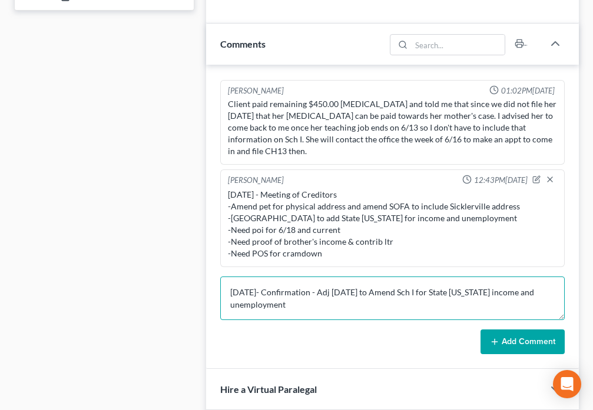 The height and width of the screenshot is (410, 593). What do you see at coordinates (567, 385) in the screenshot?
I see `div: Open Intercom Messenger` at bounding box center [567, 385].